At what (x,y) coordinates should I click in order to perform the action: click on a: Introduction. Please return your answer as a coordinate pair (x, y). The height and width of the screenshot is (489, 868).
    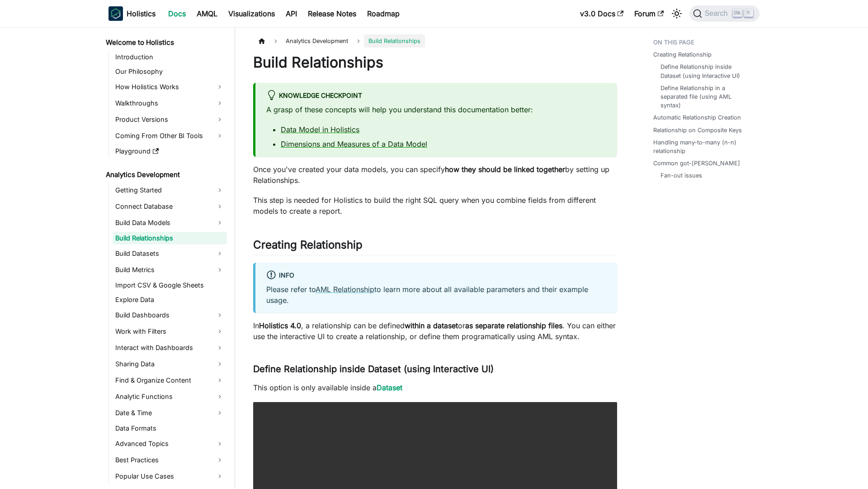
    Looking at the image, I should click on (169, 57).